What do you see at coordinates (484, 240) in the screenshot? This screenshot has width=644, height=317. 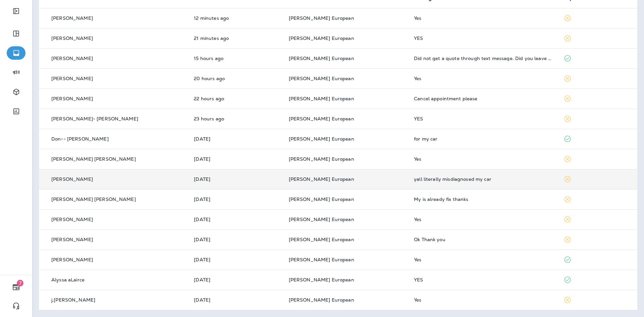 I see `div: Ok Thank you` at bounding box center [484, 240].